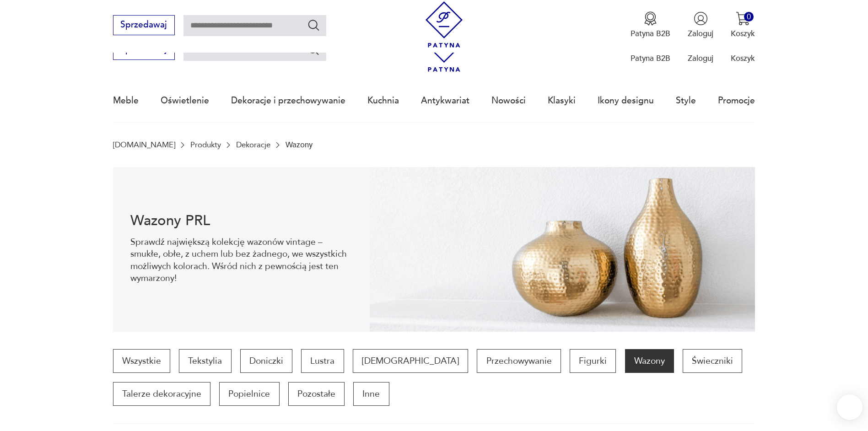 This screenshot has height=431, width=868. Describe the element at coordinates (162, 394) in the screenshot. I see `a: Talerze dekoracyjne` at that location.